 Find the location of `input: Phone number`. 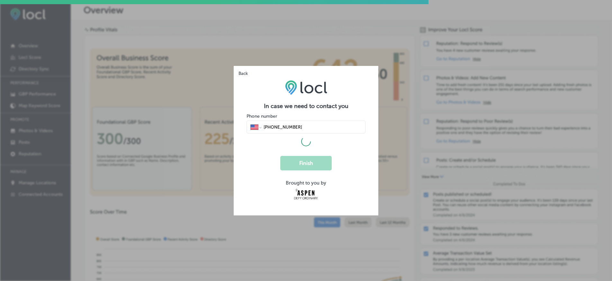

input: Phone number is located at coordinates (312, 127).